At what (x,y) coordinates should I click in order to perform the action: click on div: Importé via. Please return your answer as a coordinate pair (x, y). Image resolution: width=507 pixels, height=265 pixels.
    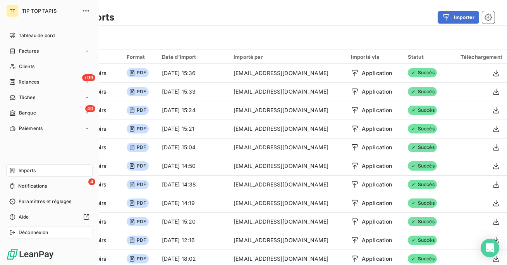
    Looking at the image, I should click on (374, 57).